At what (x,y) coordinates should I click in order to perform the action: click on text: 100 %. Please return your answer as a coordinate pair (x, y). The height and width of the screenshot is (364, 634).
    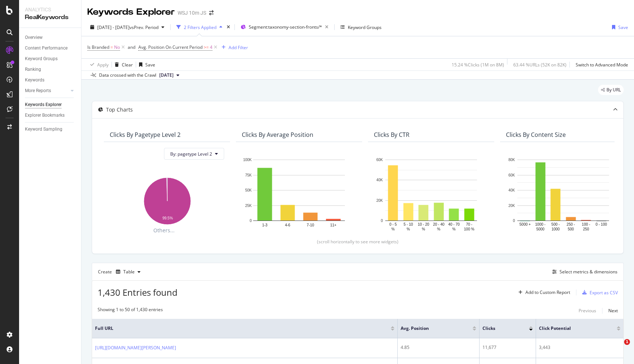
    Looking at the image, I should click on (469, 229).